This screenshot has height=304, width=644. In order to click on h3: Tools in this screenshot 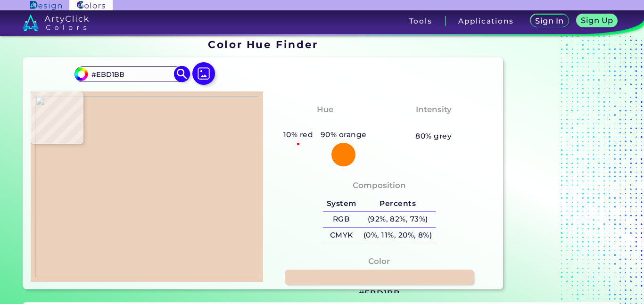, I will do `click(420, 21)`.